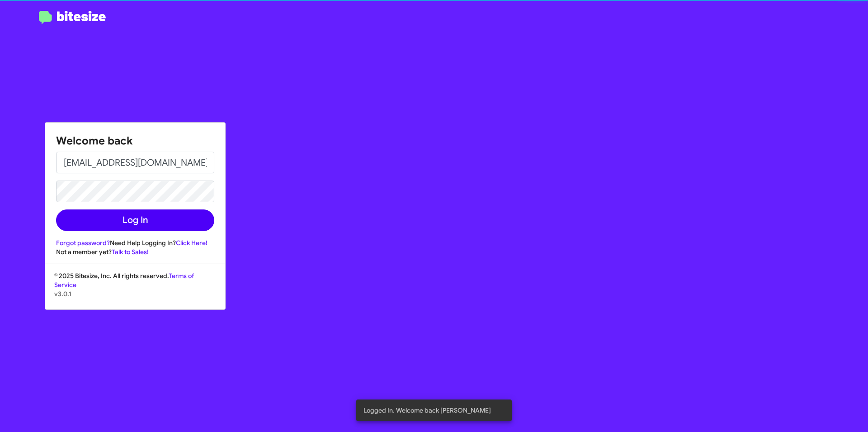  What do you see at coordinates (135, 163) in the screenshot?
I see `input: Email address` at bounding box center [135, 163].